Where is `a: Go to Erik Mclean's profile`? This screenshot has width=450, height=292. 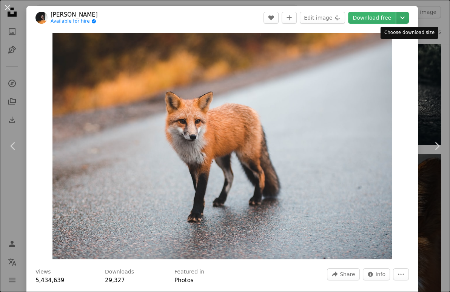
a: Go to Erik Mclean's profile is located at coordinates (42, 18).